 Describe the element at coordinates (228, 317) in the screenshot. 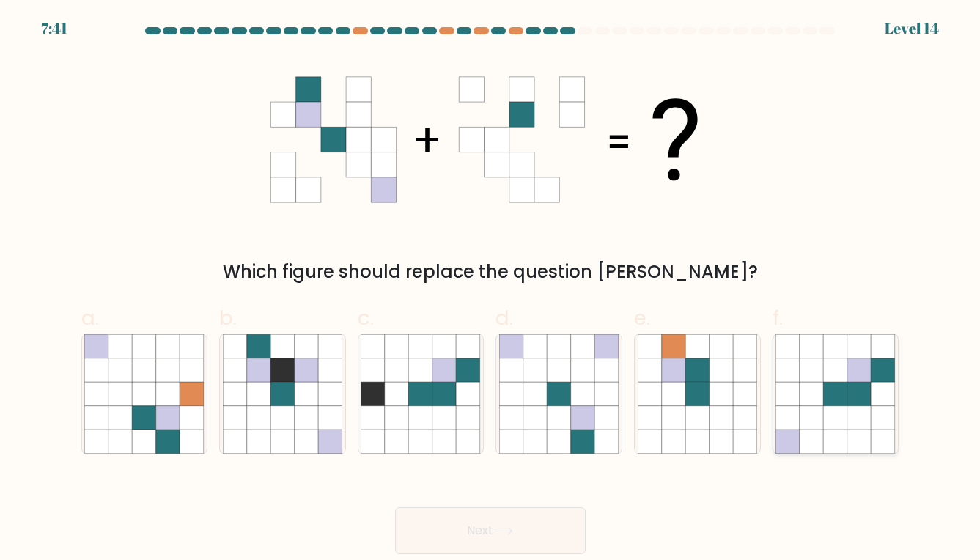

I see `span: b.` at that location.